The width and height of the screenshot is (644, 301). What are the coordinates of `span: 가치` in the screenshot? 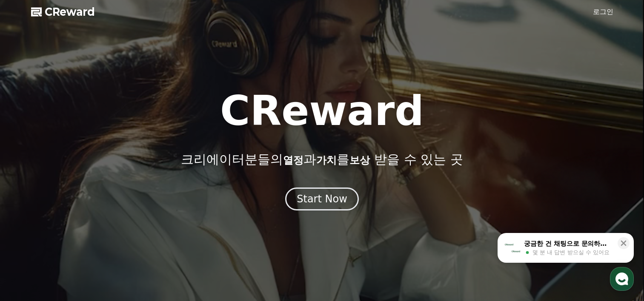 It's located at (326, 160).